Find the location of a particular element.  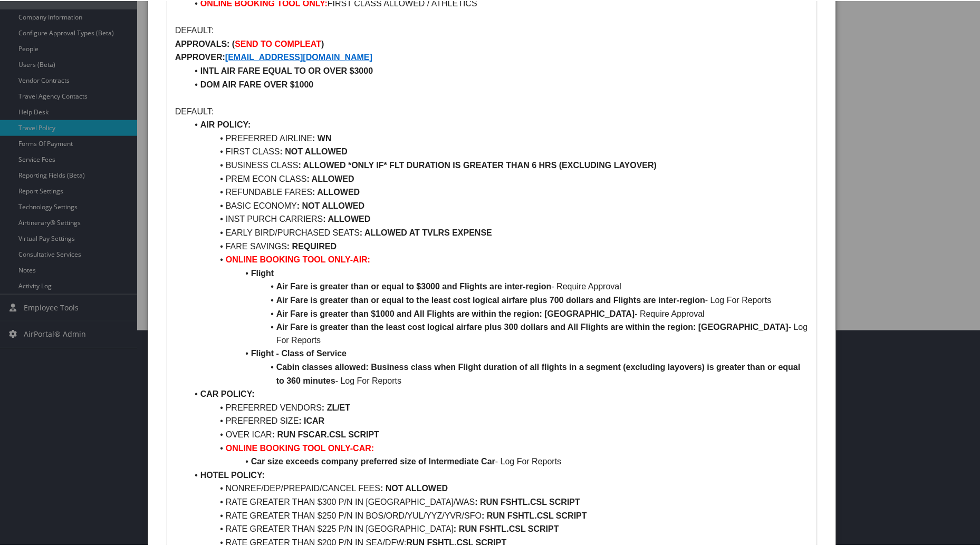

strong: Flight is located at coordinates (263, 272).